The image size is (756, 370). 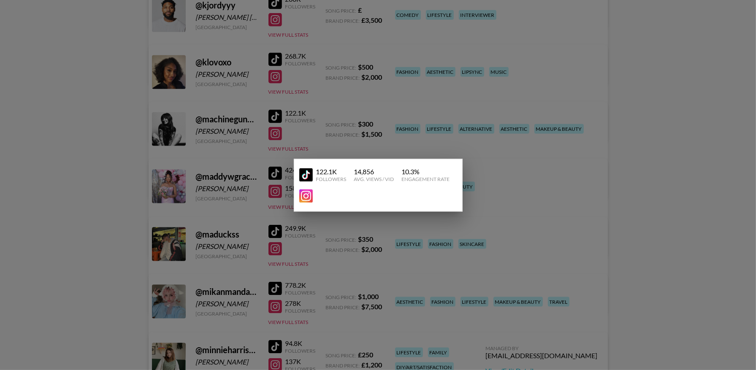 What do you see at coordinates (374, 172) in the screenshot?
I see `div: 14,856` at bounding box center [374, 172].